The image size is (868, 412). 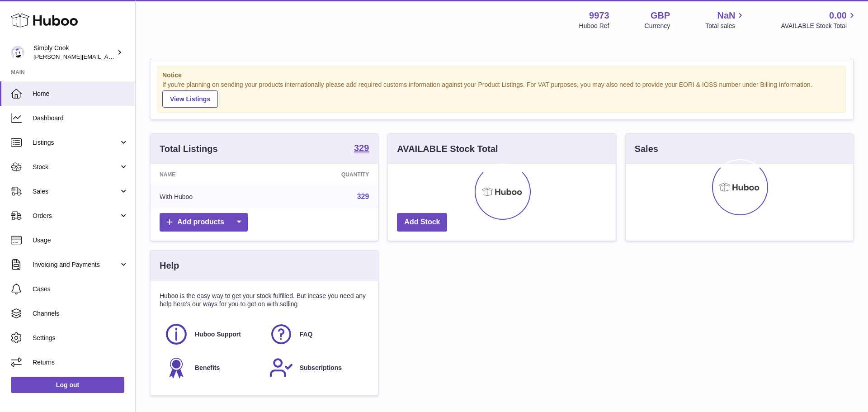 What do you see at coordinates (190, 99) in the screenshot?
I see `a: View Listings` at bounding box center [190, 99].